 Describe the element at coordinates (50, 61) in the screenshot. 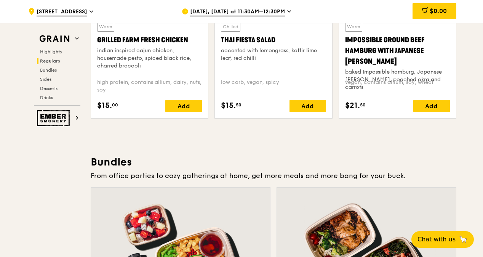

I see `span: Regulars` at that location.